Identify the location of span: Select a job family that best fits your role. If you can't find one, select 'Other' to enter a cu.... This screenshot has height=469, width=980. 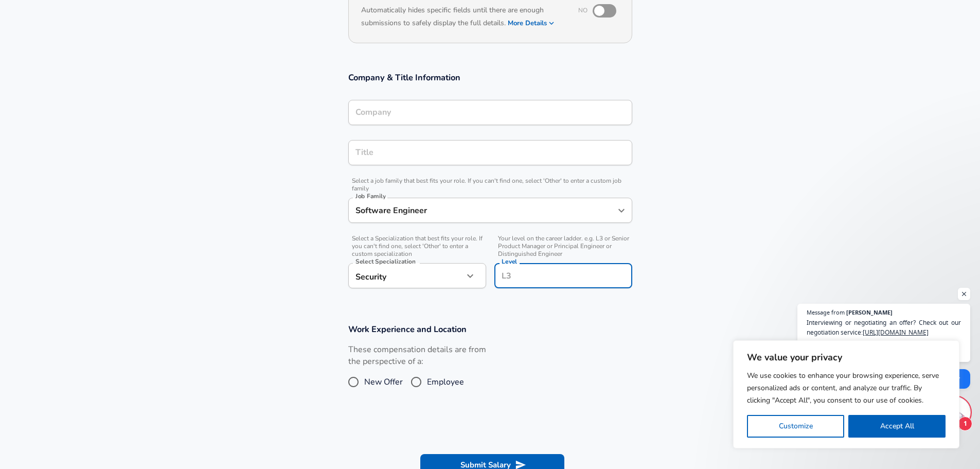
(490, 185).